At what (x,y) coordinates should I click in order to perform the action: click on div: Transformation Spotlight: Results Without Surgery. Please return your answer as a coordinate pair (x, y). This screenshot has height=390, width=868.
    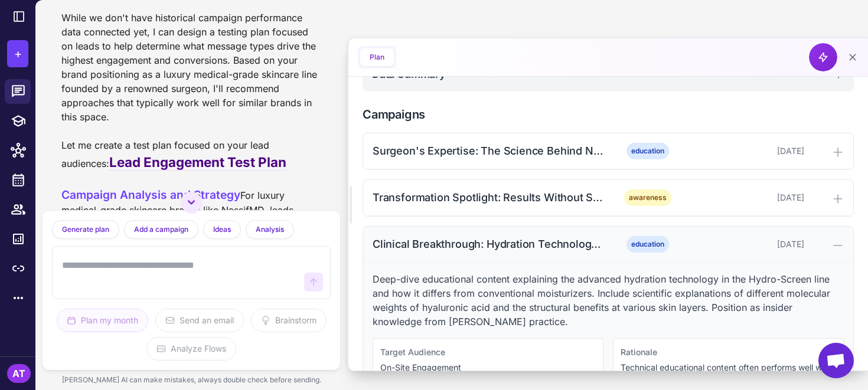
    Looking at the image, I should click on (489, 197).